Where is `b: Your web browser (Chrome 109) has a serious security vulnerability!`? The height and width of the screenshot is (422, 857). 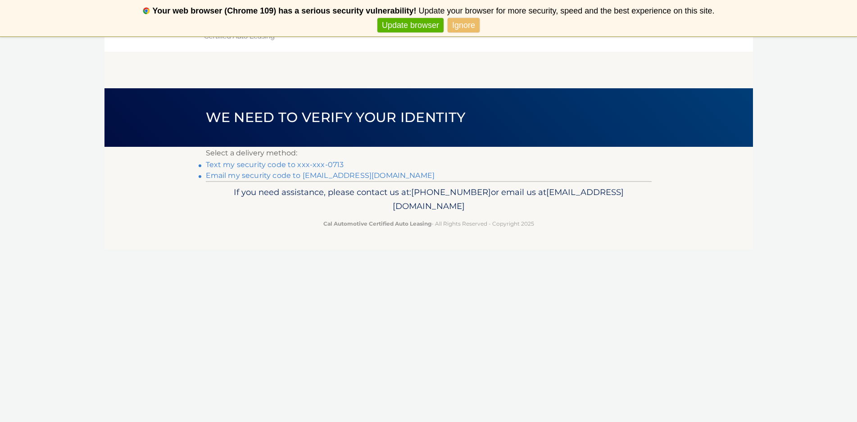 b: Your web browser (Chrome 109) has a serious security vulnerability! is located at coordinates (285, 11).